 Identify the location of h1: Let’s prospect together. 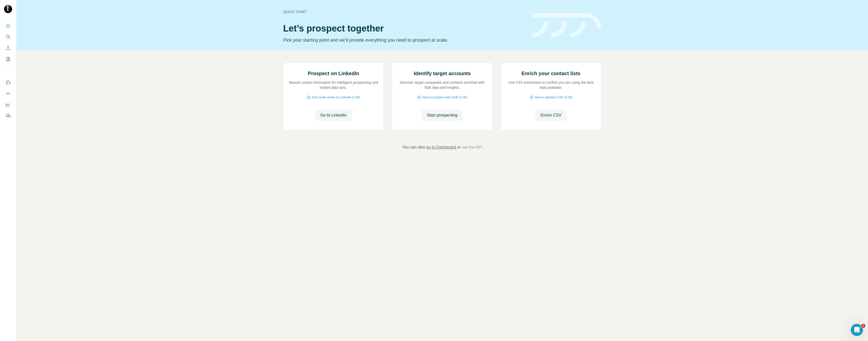
(405, 28).